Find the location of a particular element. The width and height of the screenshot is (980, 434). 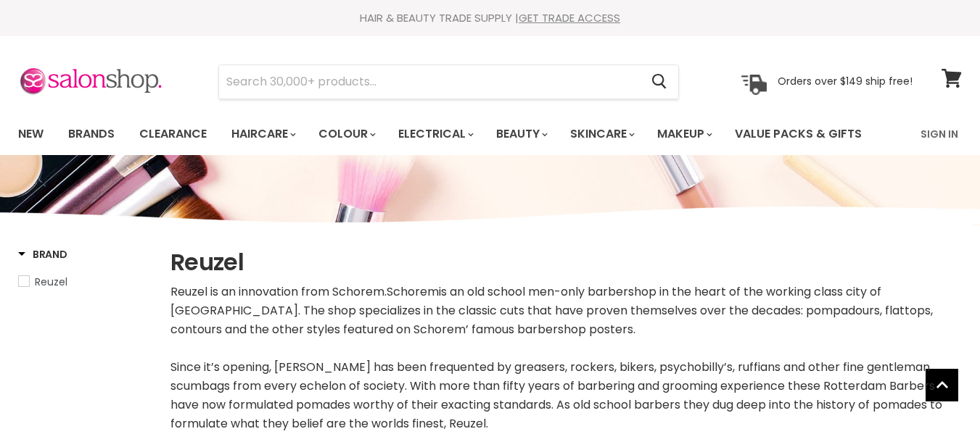

ul: Main menu is located at coordinates (449, 134).